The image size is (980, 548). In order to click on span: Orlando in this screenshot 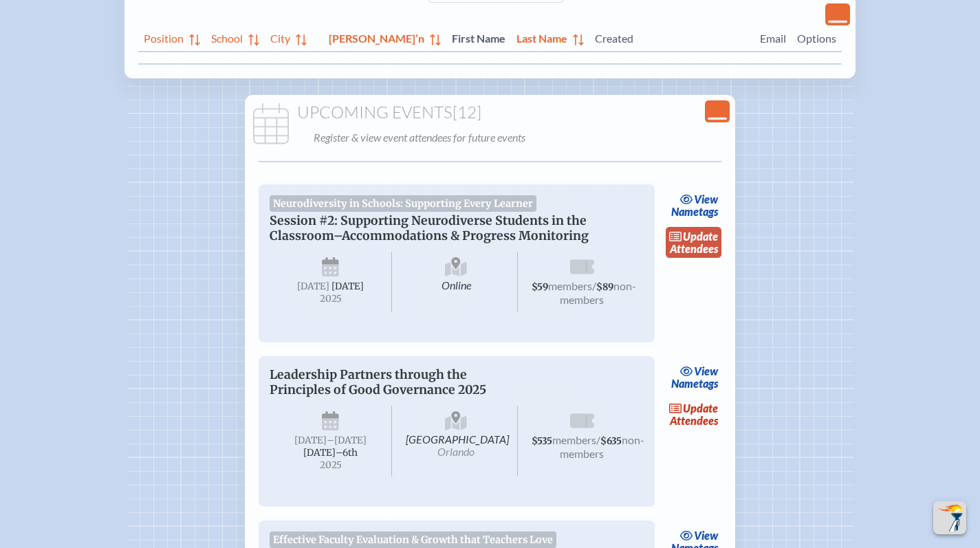, I will do `click(456, 452)`.